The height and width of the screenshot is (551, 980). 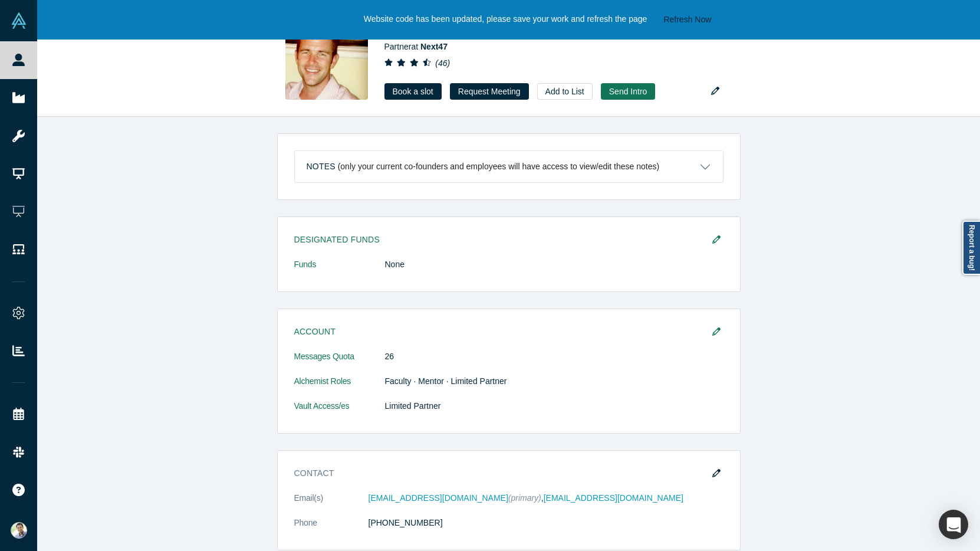 What do you see at coordinates (501, 240) in the screenshot?
I see `h3: Designated Funds` at bounding box center [501, 240].